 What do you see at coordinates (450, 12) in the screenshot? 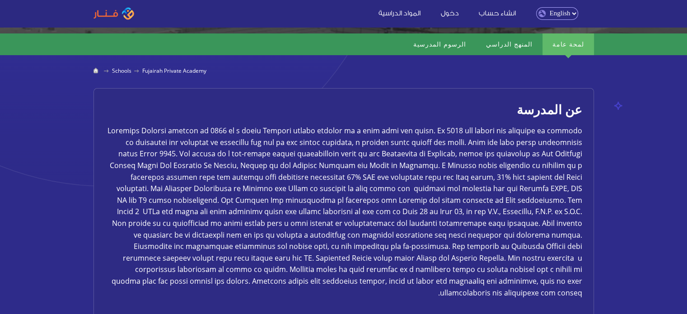
I see `a: دخول` at bounding box center [450, 12].